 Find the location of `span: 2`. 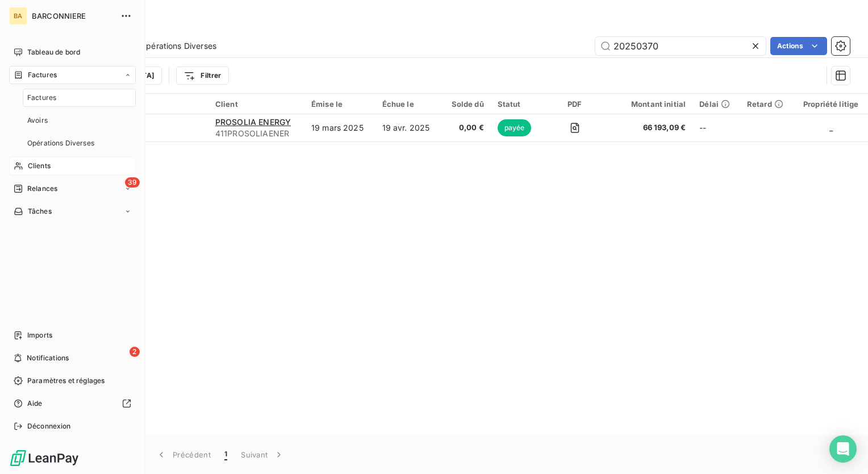

span: 2 is located at coordinates (135, 352).